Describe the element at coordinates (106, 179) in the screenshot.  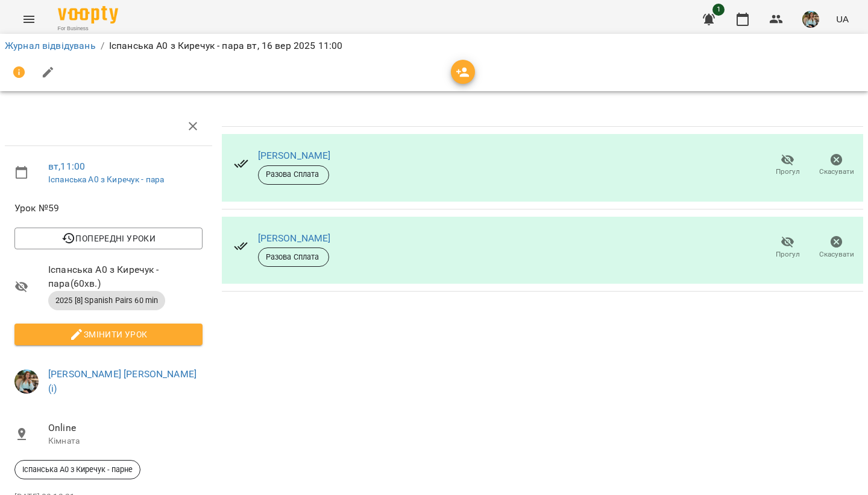
I see `a: Іспанська А0 з Киречук - пара` at that location.